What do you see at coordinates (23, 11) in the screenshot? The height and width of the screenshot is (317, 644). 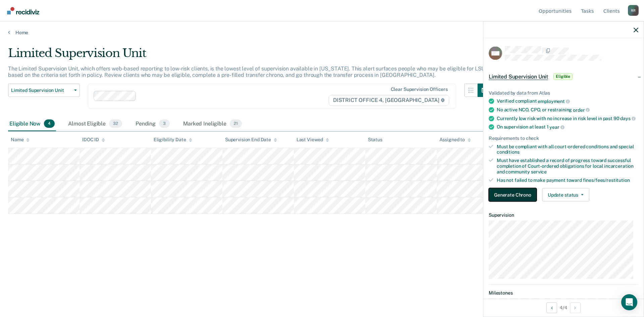 I see `img: Recidiviz` at bounding box center [23, 11].